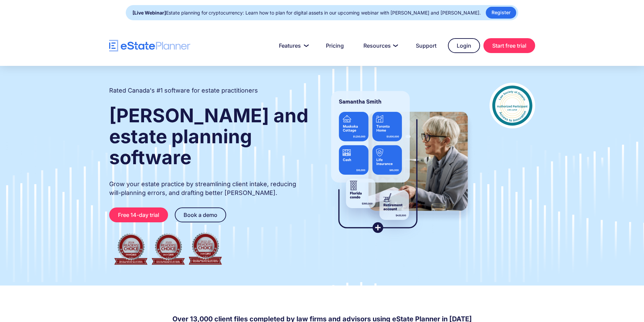 This screenshot has width=644, height=322. I want to click on a: Register, so click(501, 12).